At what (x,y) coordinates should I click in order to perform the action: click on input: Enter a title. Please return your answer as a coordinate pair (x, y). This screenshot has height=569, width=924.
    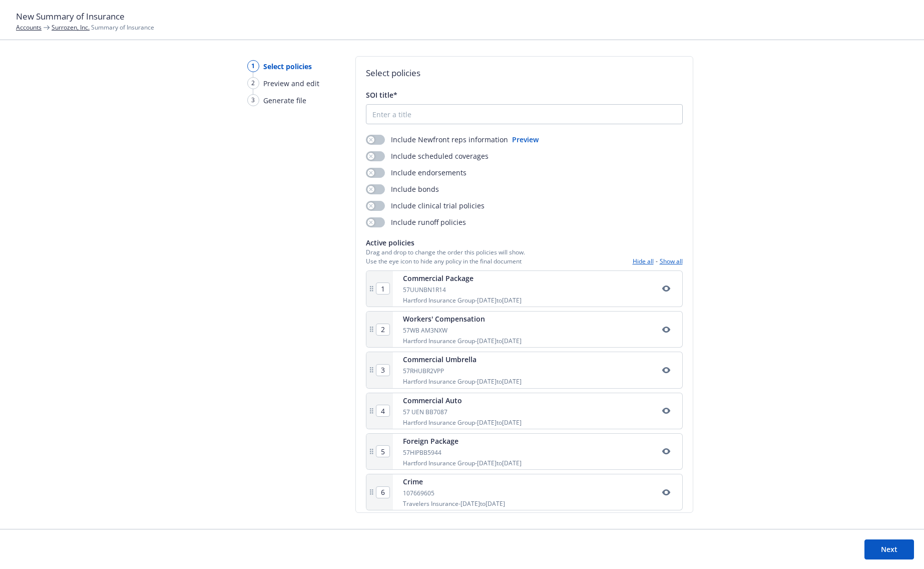
    Looking at the image, I should click on (524, 114).